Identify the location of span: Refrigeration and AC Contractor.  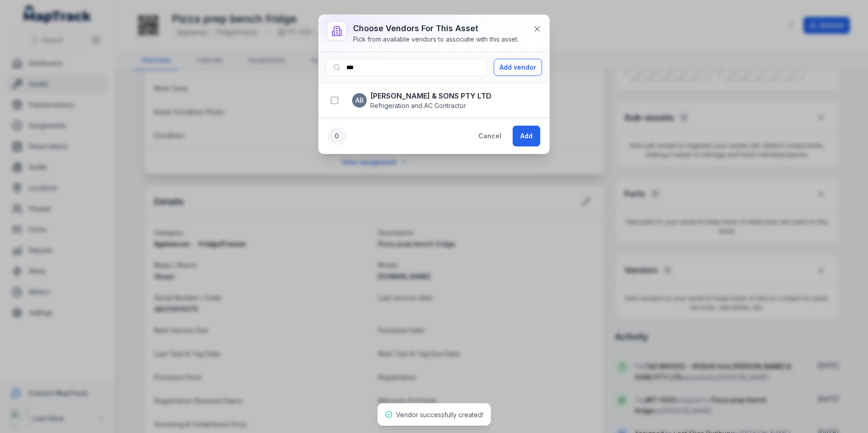
(431, 105).